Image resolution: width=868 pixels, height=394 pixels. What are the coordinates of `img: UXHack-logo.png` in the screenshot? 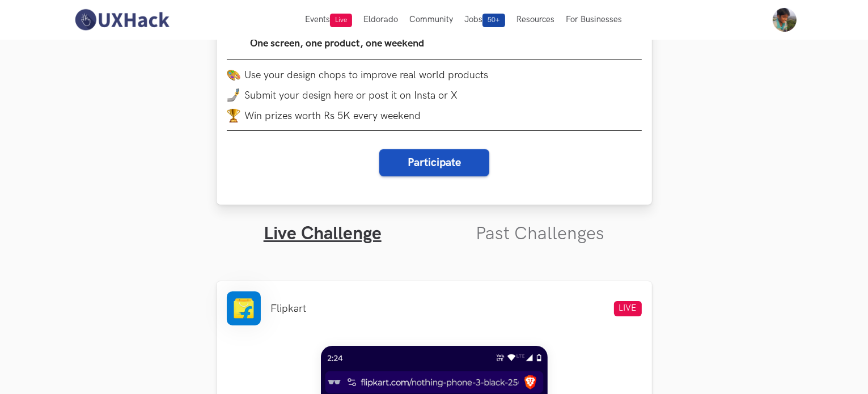 It's located at (122, 20).